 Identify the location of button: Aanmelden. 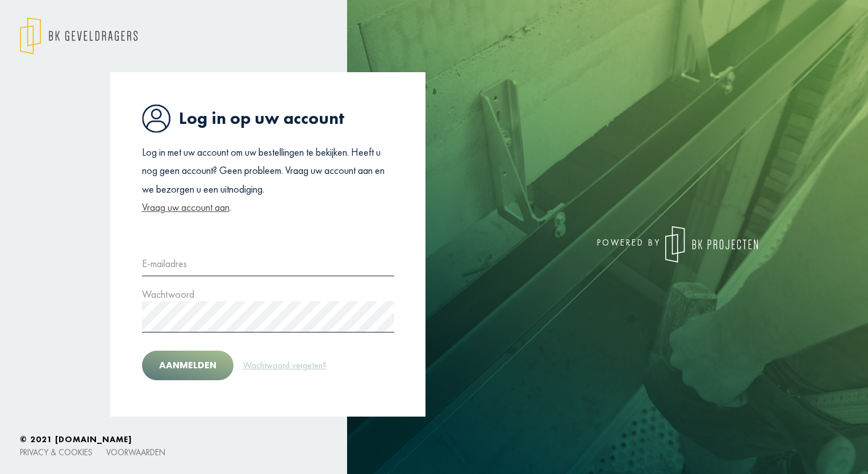
(188, 365).